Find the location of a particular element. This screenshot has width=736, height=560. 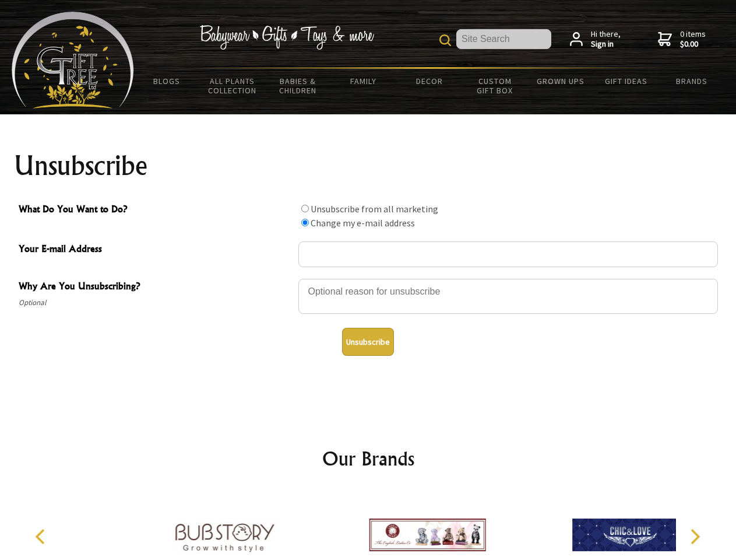

span: Hi there, is located at coordinates (606, 39).